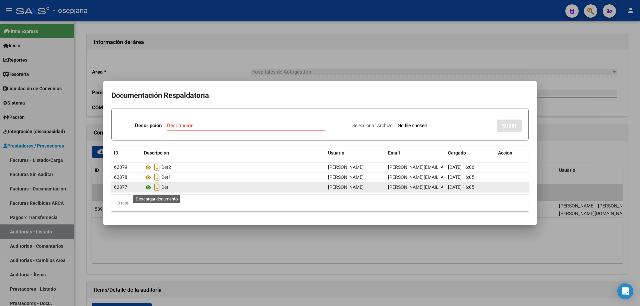 The height and width of the screenshot is (306, 640). I want to click on h2: Documentación Respaldatoria, so click(320, 96).